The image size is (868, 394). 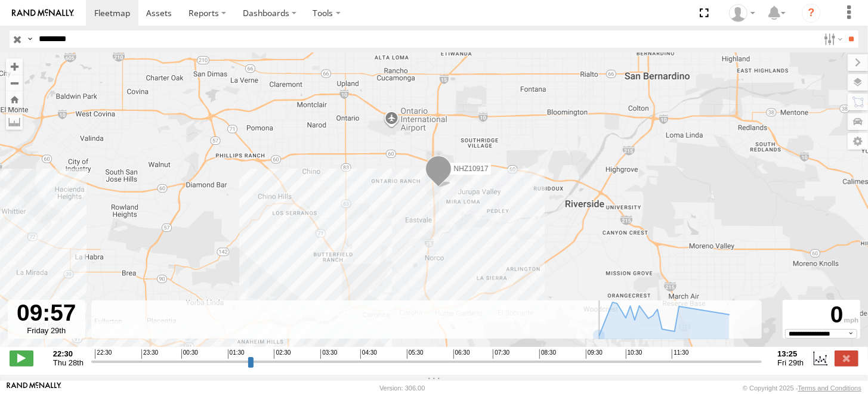 I want to click on span: 06:30, so click(x=462, y=355).